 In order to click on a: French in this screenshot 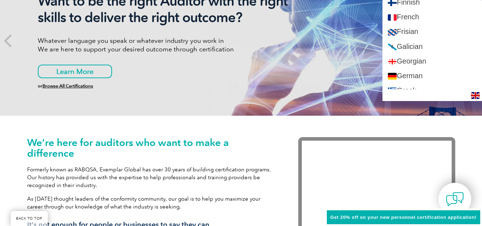, I will do `click(432, 17)`.